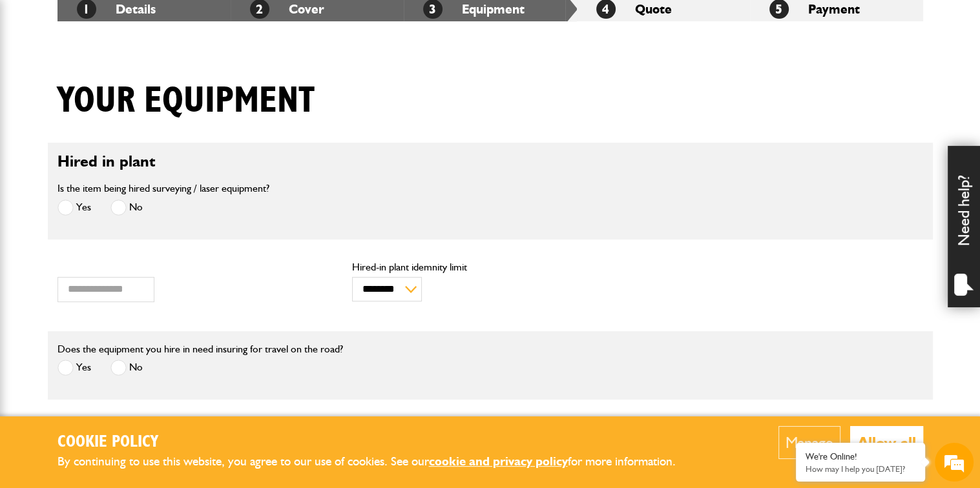 This screenshot has width=980, height=488. I want to click on a: 2Cover, so click(287, 9).